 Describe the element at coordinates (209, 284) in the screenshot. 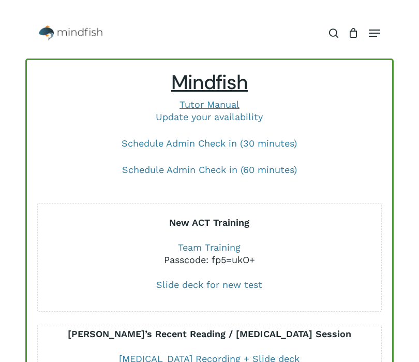

I see `a: Slide deck for new test` at that location.